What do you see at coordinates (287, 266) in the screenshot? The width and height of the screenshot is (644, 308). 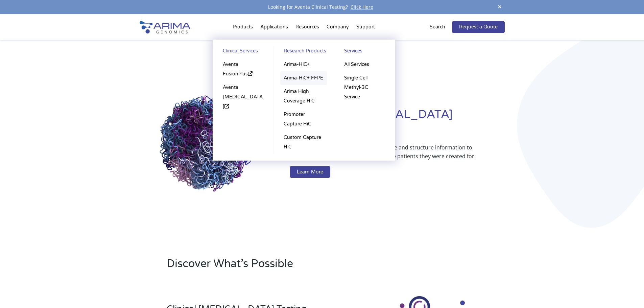 I see `h2: Discover What’s Possible` at bounding box center [287, 266].